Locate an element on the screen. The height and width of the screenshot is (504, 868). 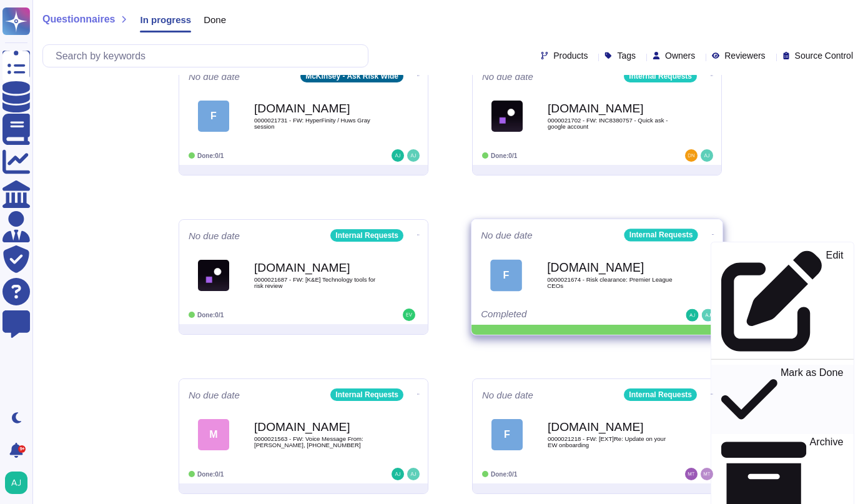
span: Source Control is located at coordinates (824, 55).